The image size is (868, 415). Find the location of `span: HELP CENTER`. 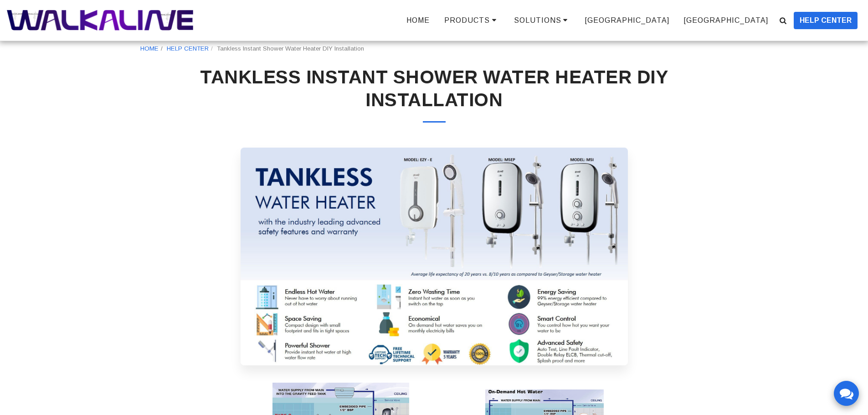

span: HELP CENTER is located at coordinates (826, 21).